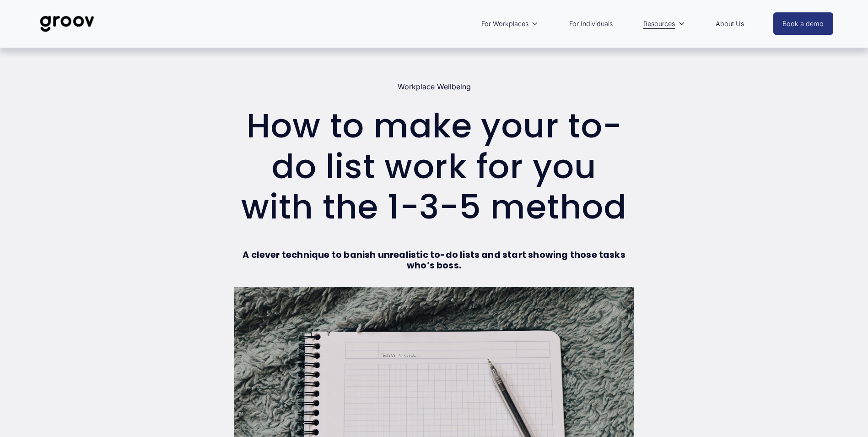  Describe the element at coordinates (659, 24) in the screenshot. I see `span: Resources` at that location.